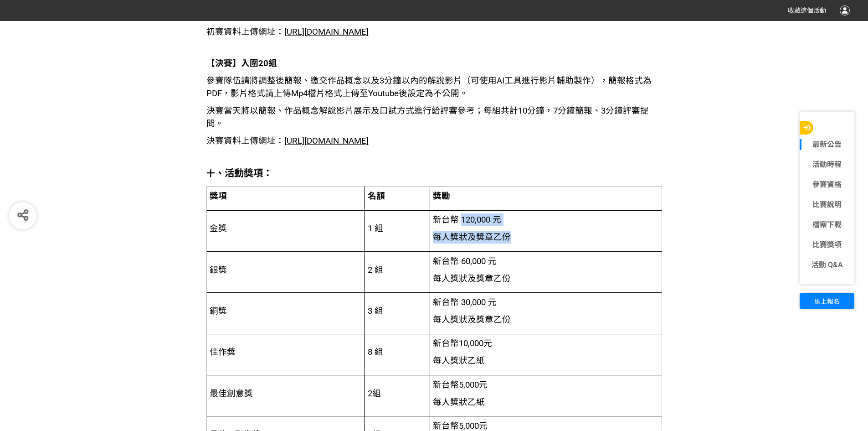  I want to click on span: 新台幣 60,000 元, so click(465, 261).